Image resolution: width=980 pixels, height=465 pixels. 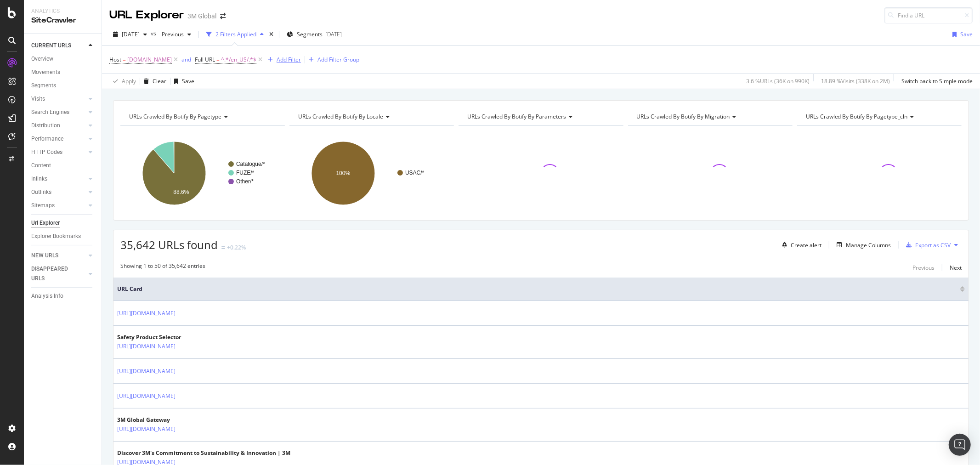 I want to click on div: 3M Global, so click(x=202, y=16).